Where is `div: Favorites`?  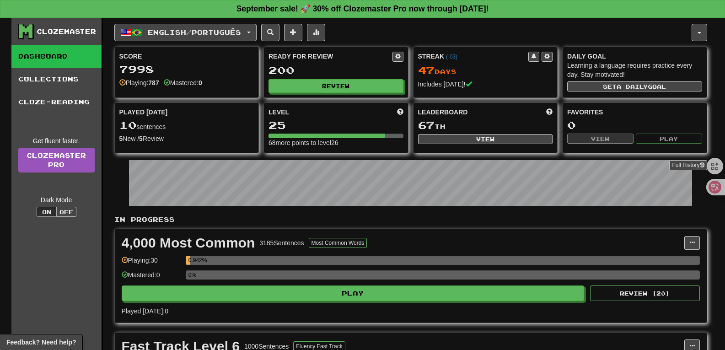 div: Favorites is located at coordinates (635, 112).